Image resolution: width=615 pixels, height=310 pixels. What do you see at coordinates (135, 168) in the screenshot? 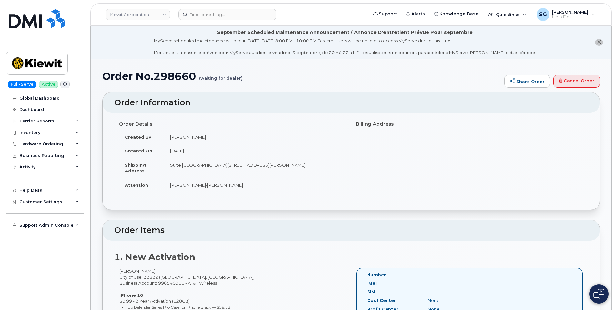
I see `strong: Shipping Address` at bounding box center [135, 168].